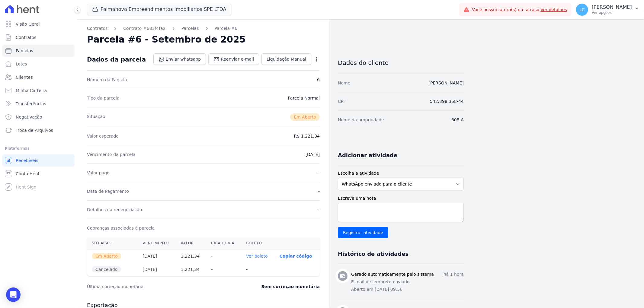  Describe the element at coordinates (342, 101) in the screenshot. I see `dt: CPF` at that location.